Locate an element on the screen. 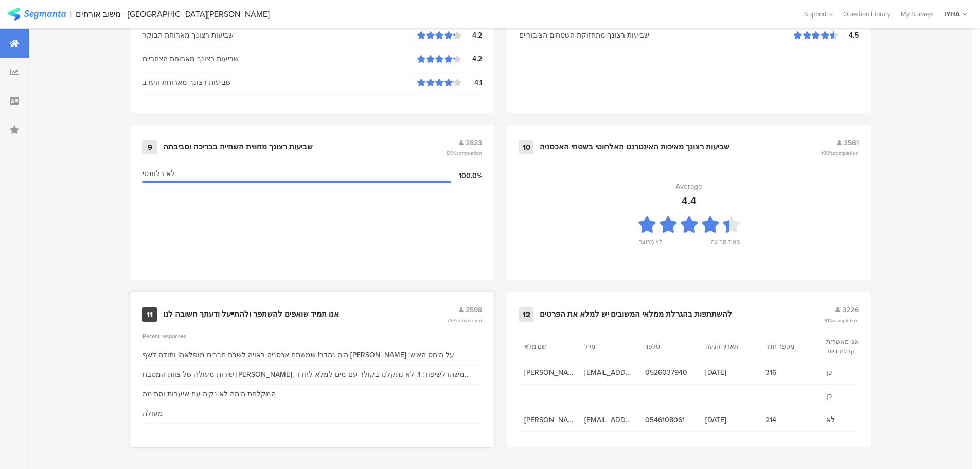  a: Question Library is located at coordinates (867, 14).